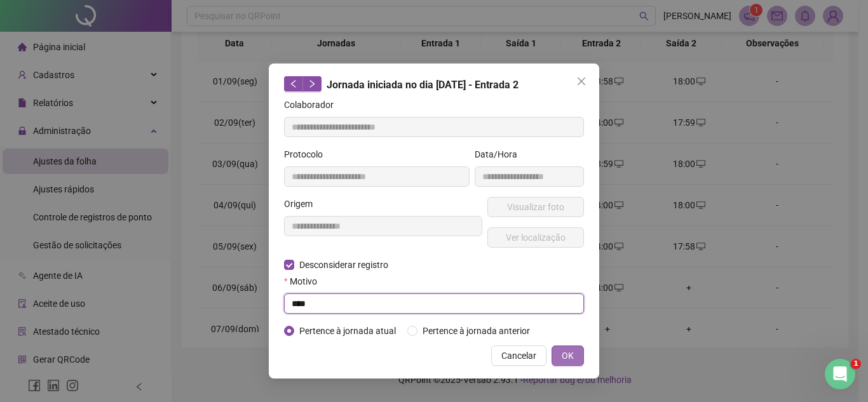 This screenshot has width=868, height=402. I want to click on span: right, so click(312, 84).